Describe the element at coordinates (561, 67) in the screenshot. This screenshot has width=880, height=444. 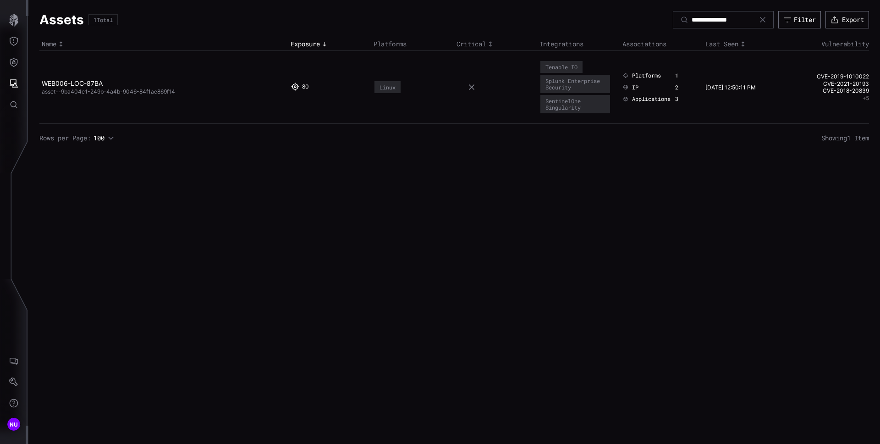
I see `div: Tenable IO` at that location.